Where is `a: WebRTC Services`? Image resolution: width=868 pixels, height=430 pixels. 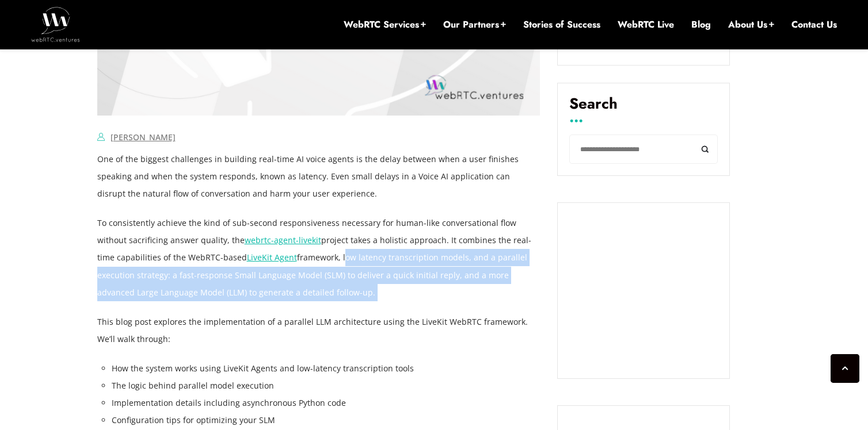 a: WebRTC Services is located at coordinates (384, 25).